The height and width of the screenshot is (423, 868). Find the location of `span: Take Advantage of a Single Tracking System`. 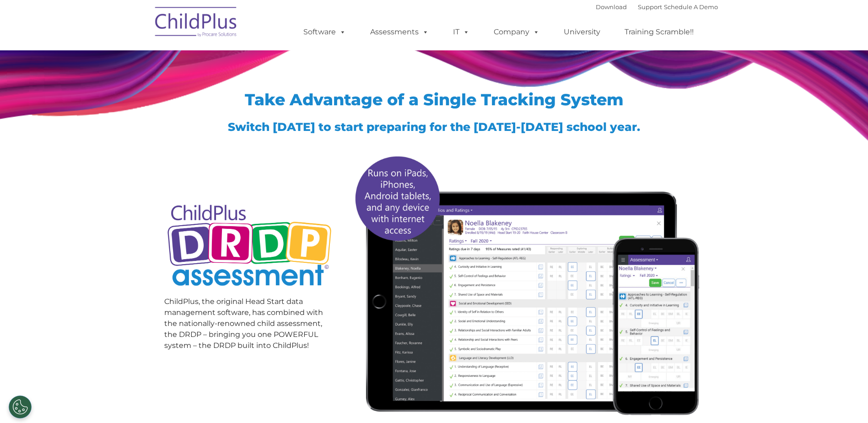

span: Take Advantage of a Single Tracking System is located at coordinates (434, 99).